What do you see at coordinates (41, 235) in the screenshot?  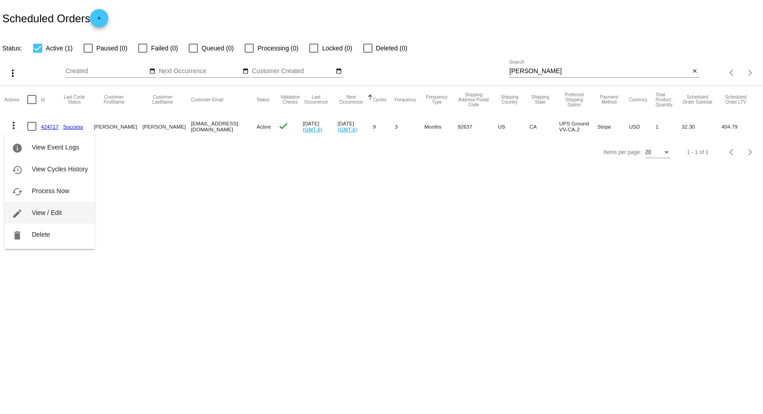 I see `span: Delete` at bounding box center [41, 235].